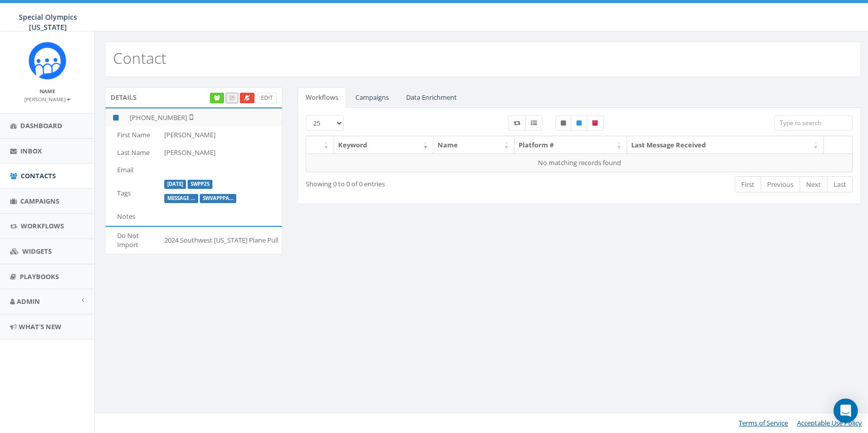  Describe the element at coordinates (139, 58) in the screenshot. I see `h2: Contact` at that location.